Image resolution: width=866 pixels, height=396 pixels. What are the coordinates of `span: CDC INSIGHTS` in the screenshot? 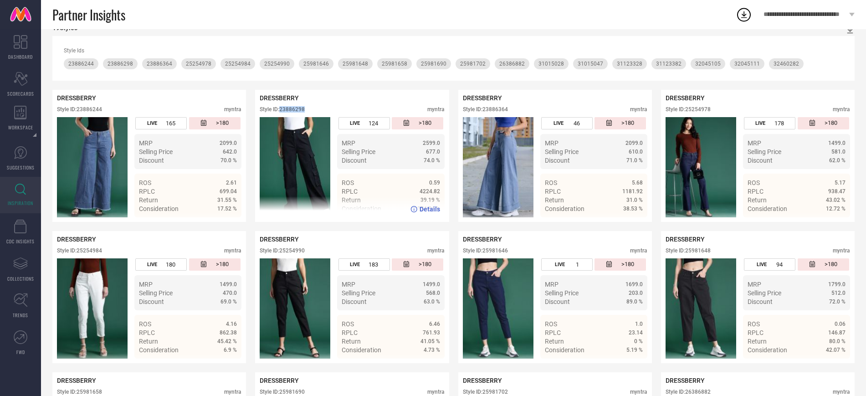 It's located at (21, 241).